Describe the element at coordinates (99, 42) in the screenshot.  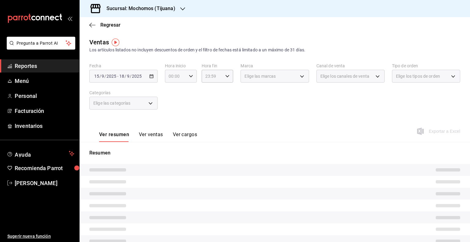
I see `div: Ventas` at that location.